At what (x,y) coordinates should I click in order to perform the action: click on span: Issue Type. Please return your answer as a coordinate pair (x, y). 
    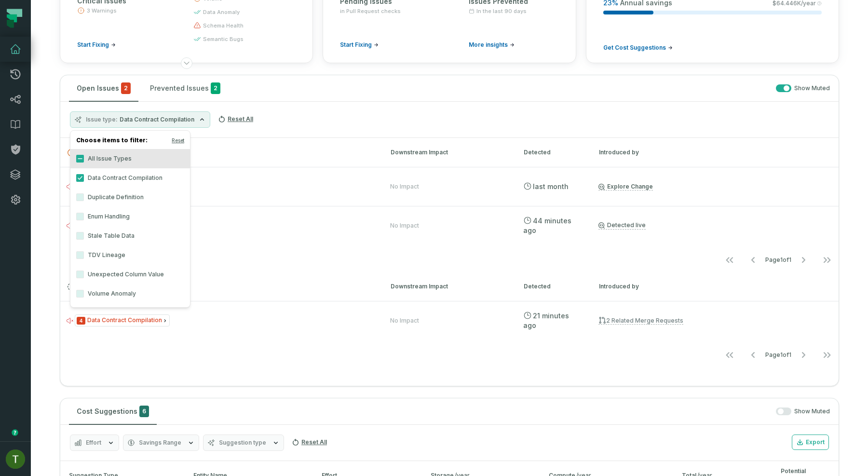
    Looking at the image, I should click on (122, 320).